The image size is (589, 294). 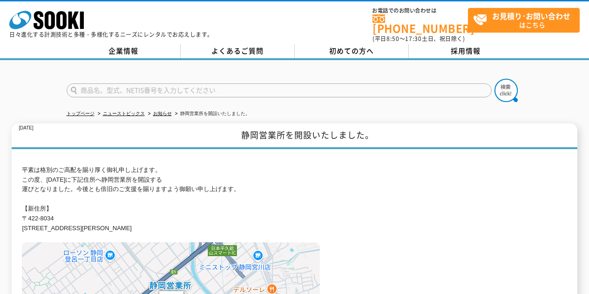 What do you see at coordinates (279, 90) in the screenshot?
I see `input: 商品名、型式、NETIS番号を入力してください` at bounding box center [279, 90].